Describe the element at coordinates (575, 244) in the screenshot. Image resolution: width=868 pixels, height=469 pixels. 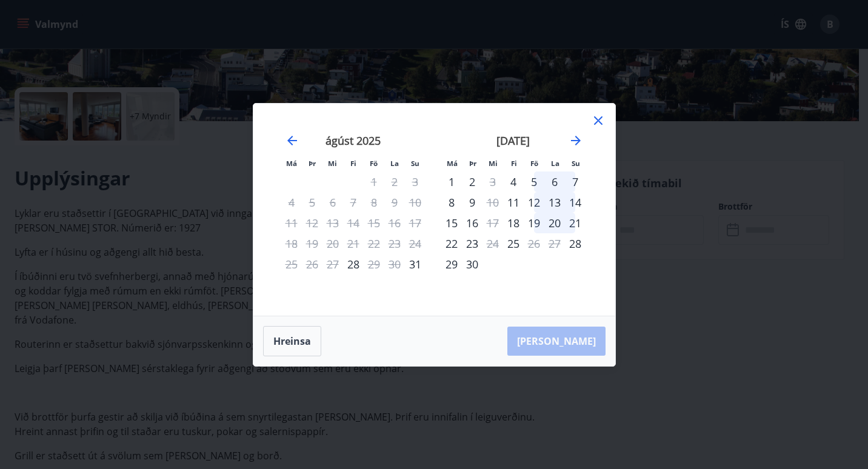
I see `td: Choose sunnudagur, 28. september 2025 as your check-in date. It’s available.` at that location.